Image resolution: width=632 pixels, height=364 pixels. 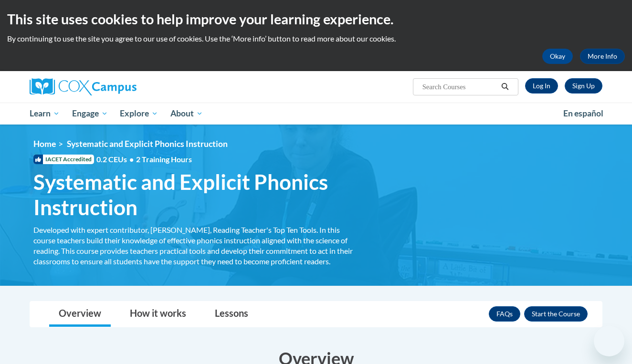 What do you see at coordinates (231, 314) in the screenshot?
I see `a: Lessons` at bounding box center [231, 314].